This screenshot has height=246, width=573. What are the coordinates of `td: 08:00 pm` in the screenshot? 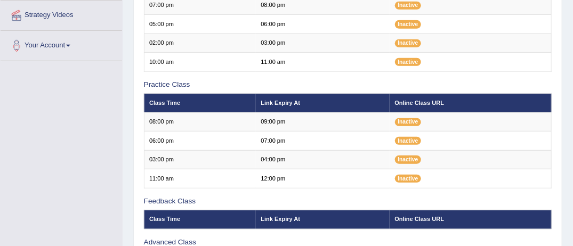 It's located at (200, 122).